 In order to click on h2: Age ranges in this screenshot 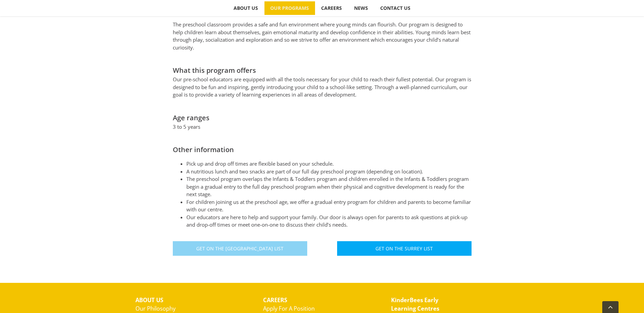, I will do `click(322, 118)`.